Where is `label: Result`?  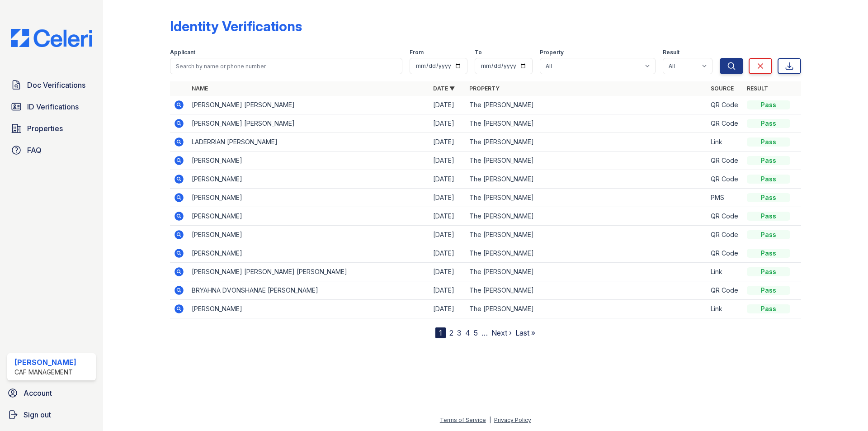 label: Result is located at coordinates (671, 52).